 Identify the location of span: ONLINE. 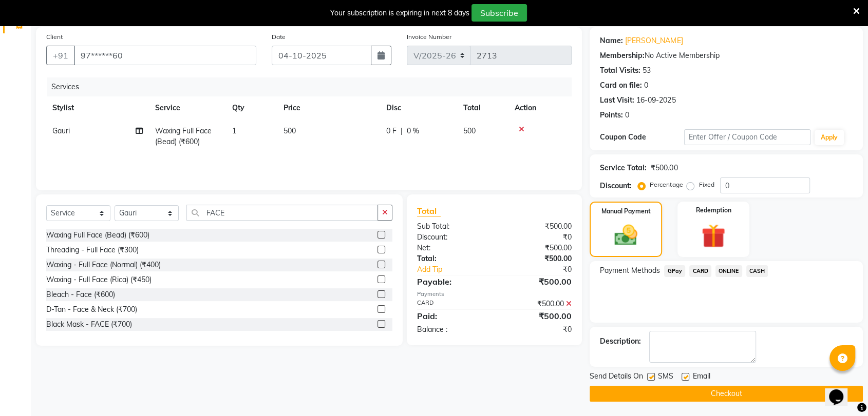
(729, 271).